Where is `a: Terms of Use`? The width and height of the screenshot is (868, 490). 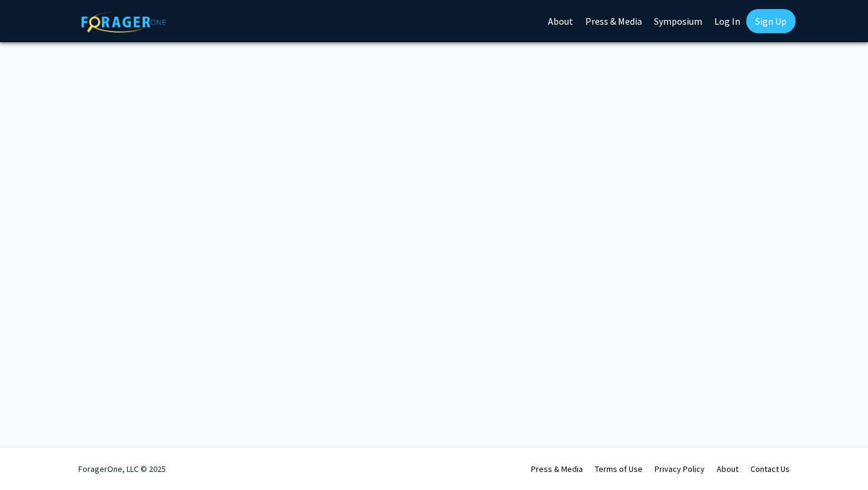 a: Terms of Use is located at coordinates (619, 469).